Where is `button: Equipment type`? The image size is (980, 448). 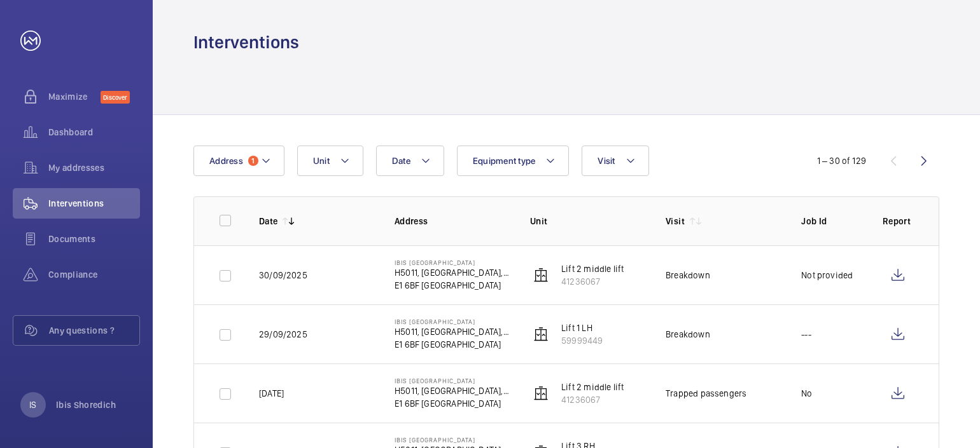
button: Equipment type is located at coordinates (513, 161).